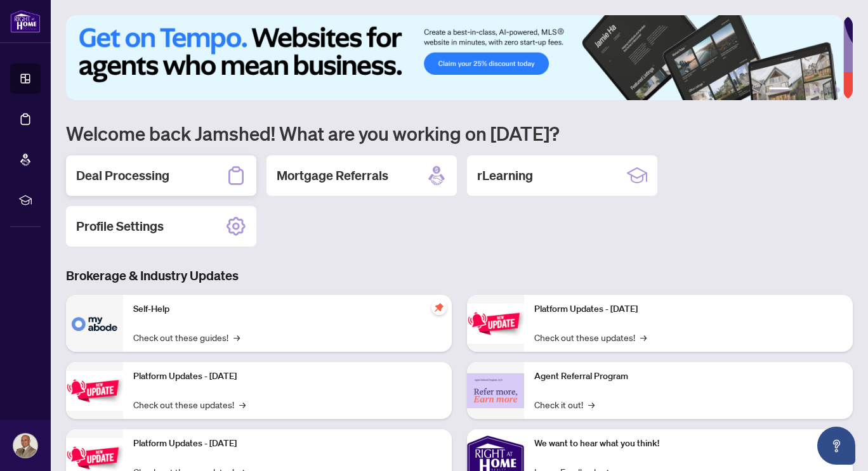 The height and width of the screenshot is (471, 868). I want to click on h3: Brokerage & Industry Updates, so click(459, 276).